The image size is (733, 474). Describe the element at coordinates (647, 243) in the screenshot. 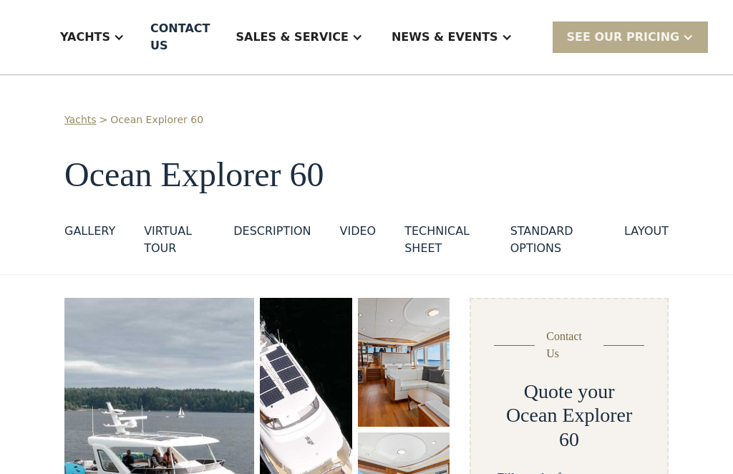

I see `a: layout` at that location.